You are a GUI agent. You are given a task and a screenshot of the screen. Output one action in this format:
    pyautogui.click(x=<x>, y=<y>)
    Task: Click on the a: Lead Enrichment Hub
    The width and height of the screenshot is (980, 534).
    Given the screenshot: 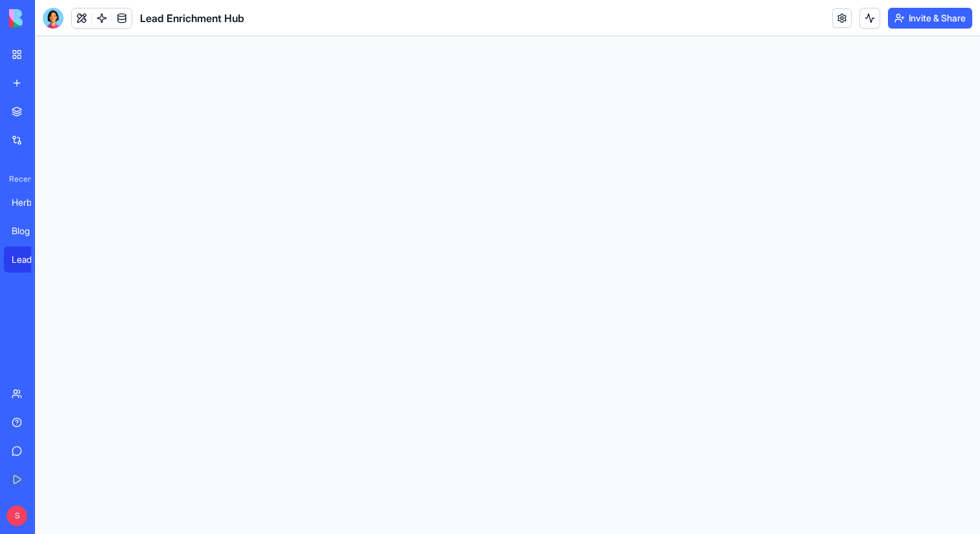 What is the action you would take?
    pyautogui.click(x=30, y=260)
    